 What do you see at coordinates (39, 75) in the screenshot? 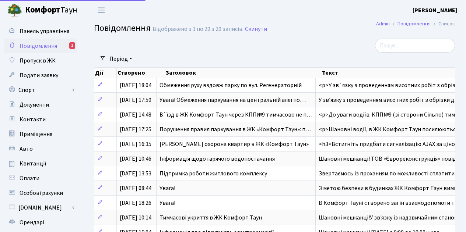
I see `span: Подати заявку` at bounding box center [39, 75].